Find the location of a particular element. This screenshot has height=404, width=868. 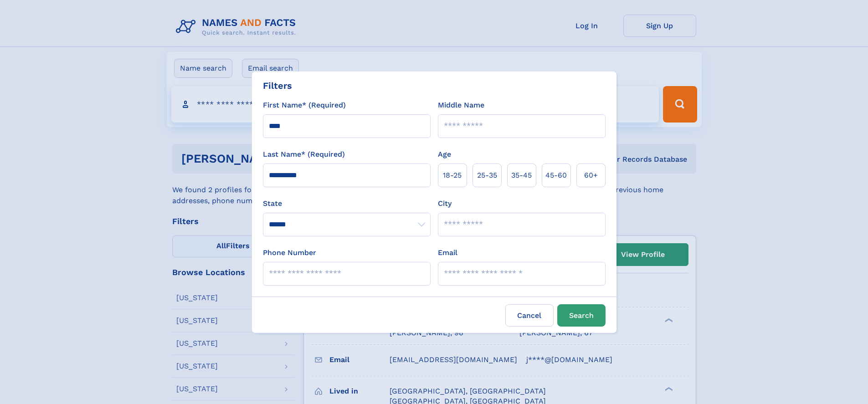

label: City is located at coordinates (445, 203).